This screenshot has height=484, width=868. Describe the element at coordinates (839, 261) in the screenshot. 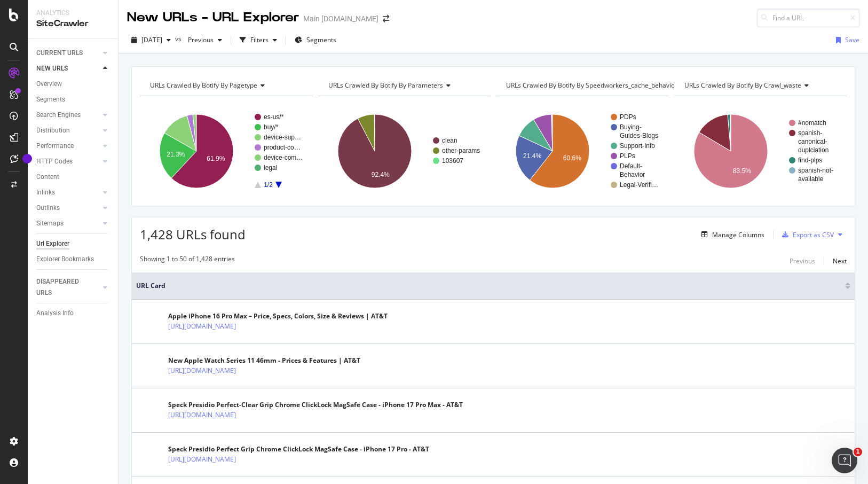

I see `div: Next` at that location.